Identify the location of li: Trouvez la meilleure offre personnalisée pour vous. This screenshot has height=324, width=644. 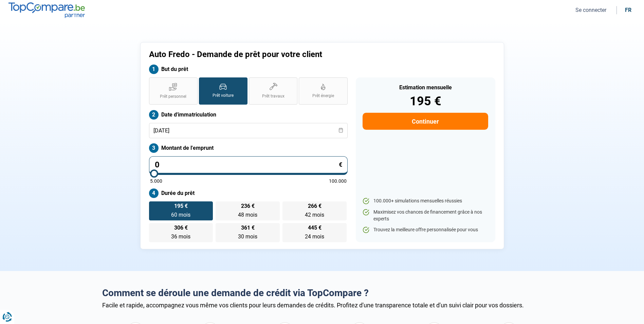
(425, 230).